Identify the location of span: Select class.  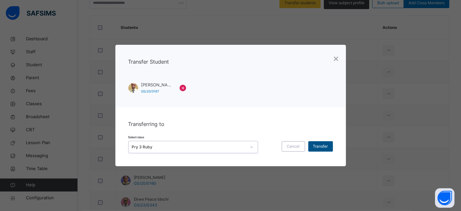
(136, 137).